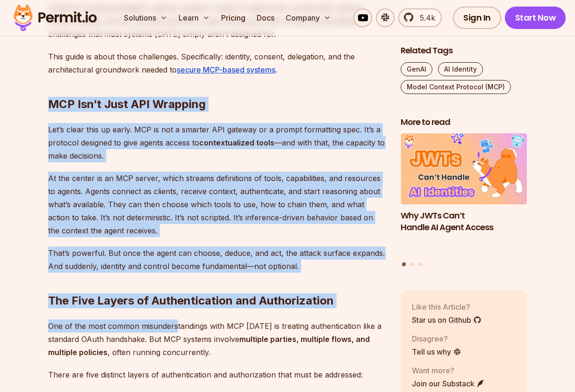 Image resolution: width=575 pixels, height=392 pixels. I want to click on p: This guide is about those challenges. Specifically: identity, consent, delegation, and the archit..., so click(217, 63).